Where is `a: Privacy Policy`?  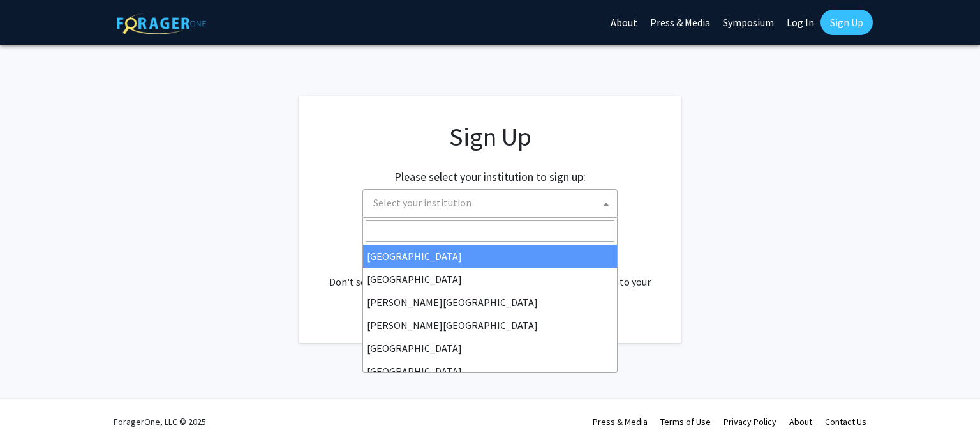
a: Privacy Policy is located at coordinates (750, 422).